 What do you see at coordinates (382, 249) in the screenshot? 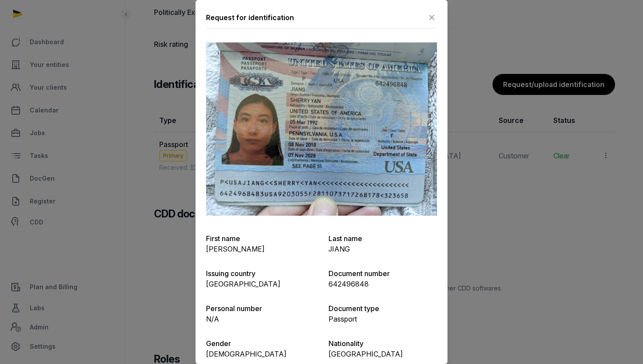
I see `p: JIANG` at bounding box center [382, 249].